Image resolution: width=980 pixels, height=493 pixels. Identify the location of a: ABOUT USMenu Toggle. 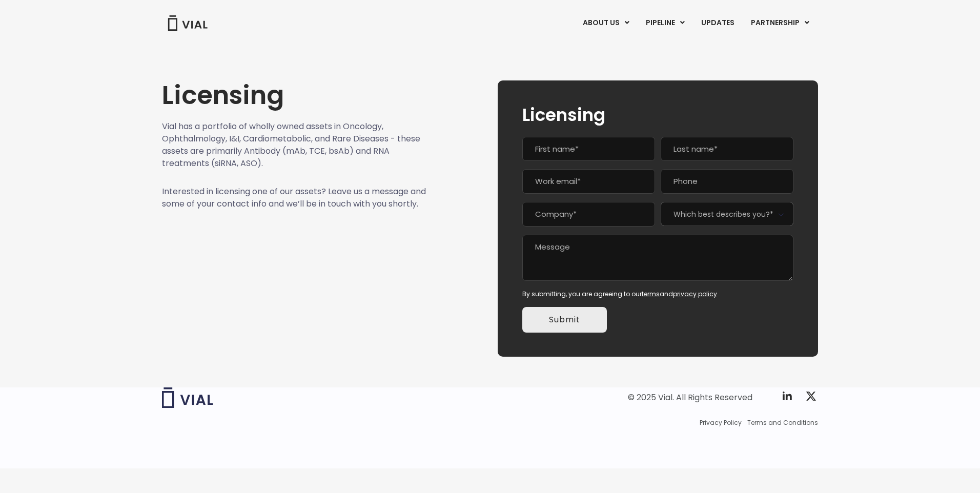
(606, 23).